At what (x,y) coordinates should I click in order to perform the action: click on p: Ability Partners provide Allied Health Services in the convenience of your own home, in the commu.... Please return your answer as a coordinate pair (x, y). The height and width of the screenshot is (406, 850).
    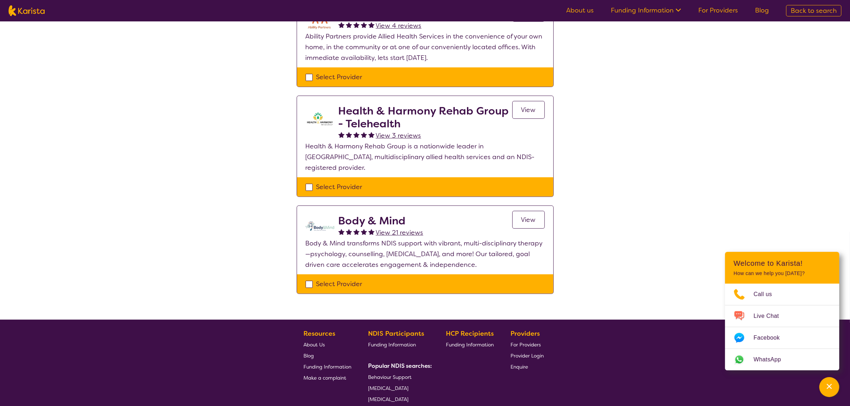
    Looking at the image, I should click on (425, 47).